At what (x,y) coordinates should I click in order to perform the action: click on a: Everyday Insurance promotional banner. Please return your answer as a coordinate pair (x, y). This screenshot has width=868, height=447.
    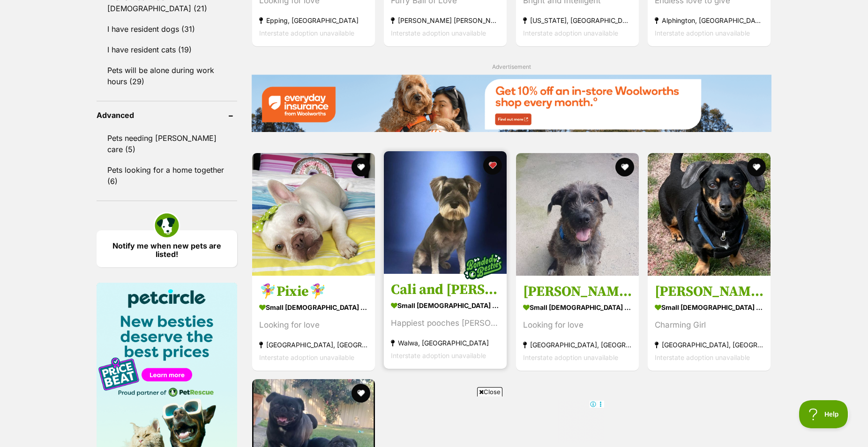
    Looking at the image, I should click on (512, 104).